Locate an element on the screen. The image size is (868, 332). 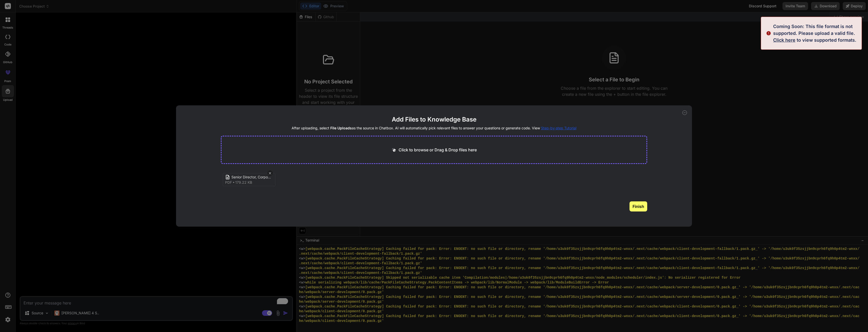
p: Click to browse or Drag & Drop files here is located at coordinates (437, 150).